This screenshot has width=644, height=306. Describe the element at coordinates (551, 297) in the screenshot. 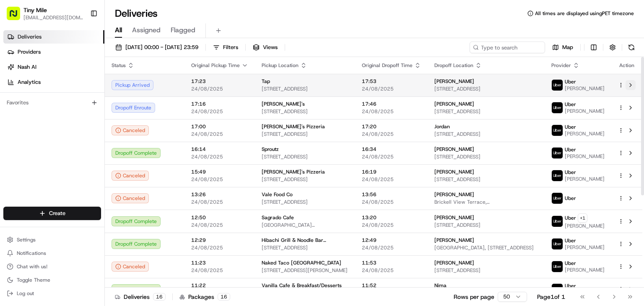

I see `div: Page 1 of 1` at that location.